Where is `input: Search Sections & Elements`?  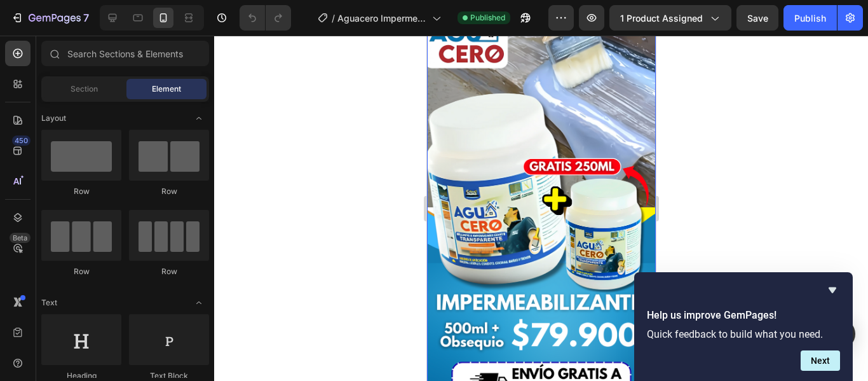
input: Search Sections & Elements is located at coordinates (125, 53).